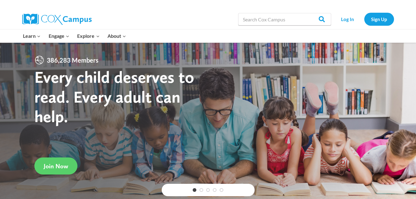 This screenshot has width=416, height=199. What do you see at coordinates (75, 36) in the screenshot?
I see `nav: Primary Navigation` at bounding box center [75, 36].